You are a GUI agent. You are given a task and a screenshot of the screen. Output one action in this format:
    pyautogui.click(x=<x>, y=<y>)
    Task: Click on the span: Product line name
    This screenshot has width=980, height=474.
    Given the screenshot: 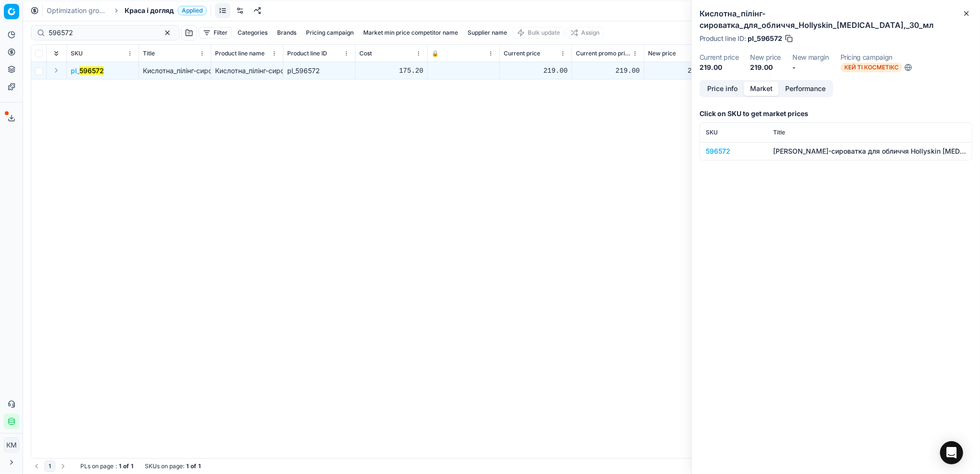 What is the action you would take?
    pyautogui.click(x=240, y=53)
    